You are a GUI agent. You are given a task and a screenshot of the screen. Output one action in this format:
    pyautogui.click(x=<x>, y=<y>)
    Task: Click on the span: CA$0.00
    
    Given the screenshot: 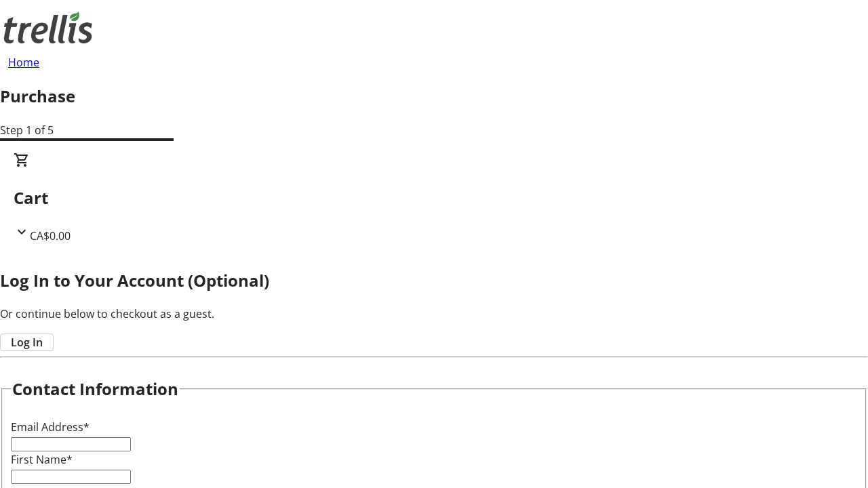 What is the action you would take?
    pyautogui.click(x=50, y=235)
    